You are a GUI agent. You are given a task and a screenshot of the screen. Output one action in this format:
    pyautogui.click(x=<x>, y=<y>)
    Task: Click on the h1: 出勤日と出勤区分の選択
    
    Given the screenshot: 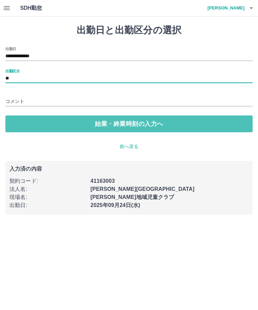 What is the action you would take?
    pyautogui.click(x=129, y=30)
    